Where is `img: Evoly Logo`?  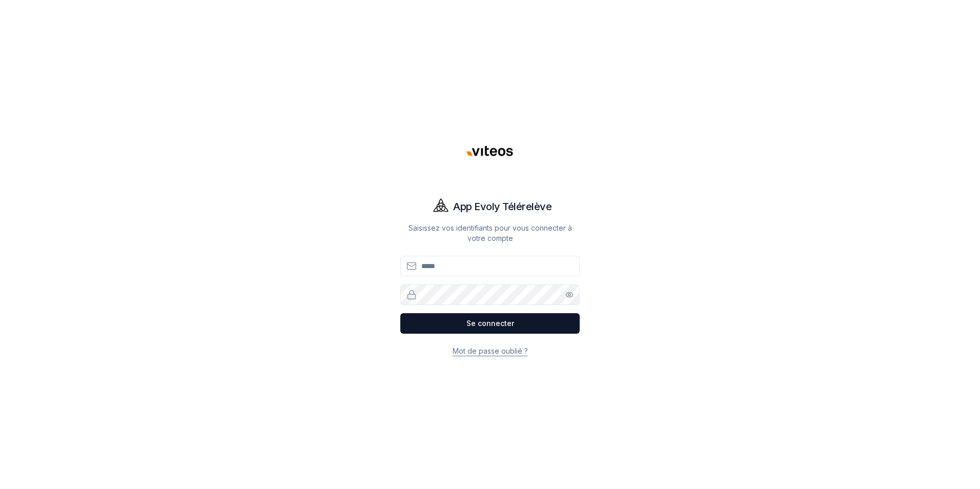 img: Evoly Logo is located at coordinates (441, 207).